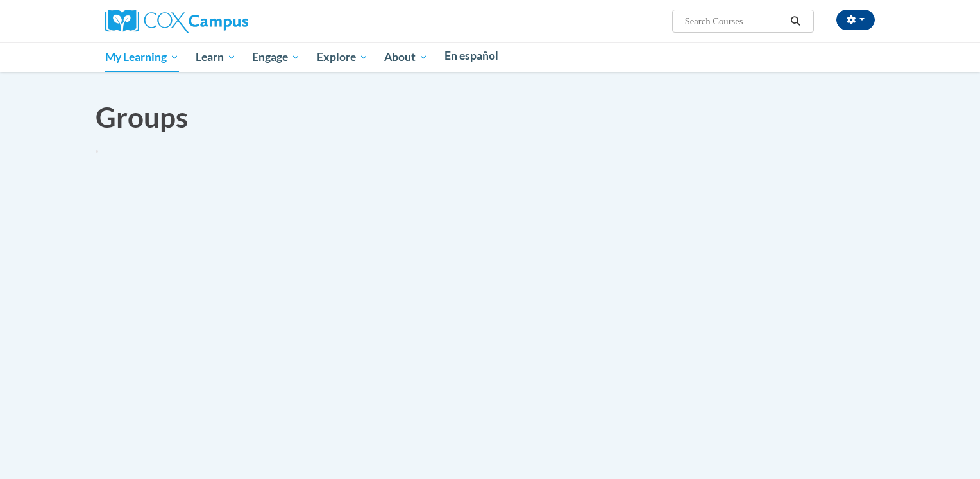 This screenshot has height=479, width=980. Describe the element at coordinates (177, 20) in the screenshot. I see `a: Cox Campus` at that location.